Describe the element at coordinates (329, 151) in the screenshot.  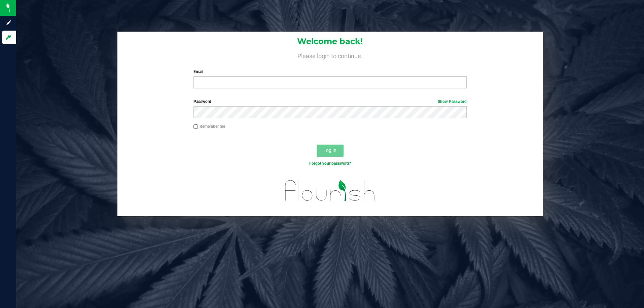
I see `span: Log In` at that location.